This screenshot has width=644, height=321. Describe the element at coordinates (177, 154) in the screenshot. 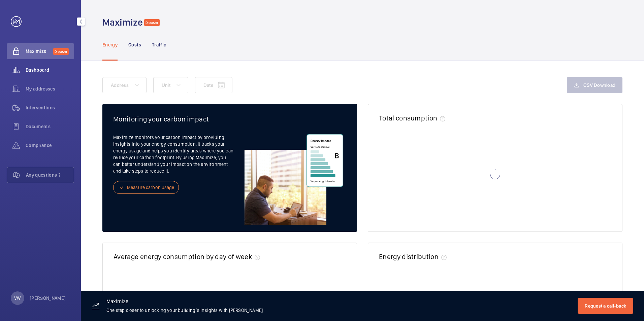

I see `p: Maximize monitors your carbon impact by providing insights into your energy consumption. It track...` at that location.